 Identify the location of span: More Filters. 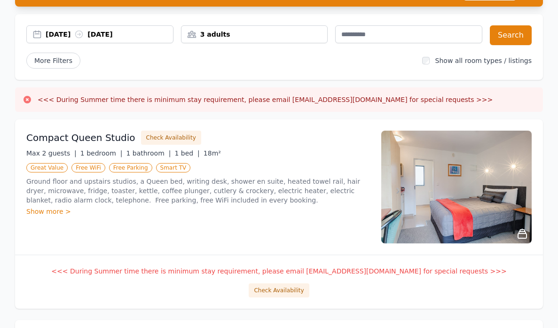
(53, 61).